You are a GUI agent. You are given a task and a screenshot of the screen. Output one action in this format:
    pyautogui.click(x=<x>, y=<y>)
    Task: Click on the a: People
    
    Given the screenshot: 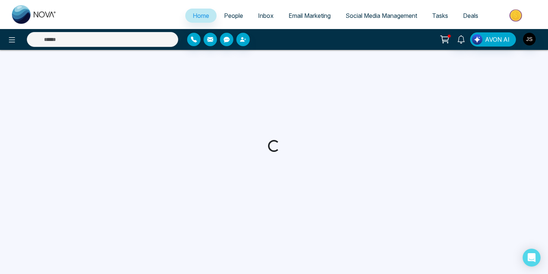 What is the action you would take?
    pyautogui.click(x=233, y=16)
    